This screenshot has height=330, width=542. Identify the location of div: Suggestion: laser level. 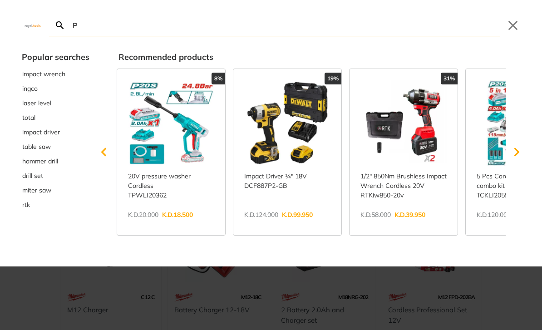
(55, 103).